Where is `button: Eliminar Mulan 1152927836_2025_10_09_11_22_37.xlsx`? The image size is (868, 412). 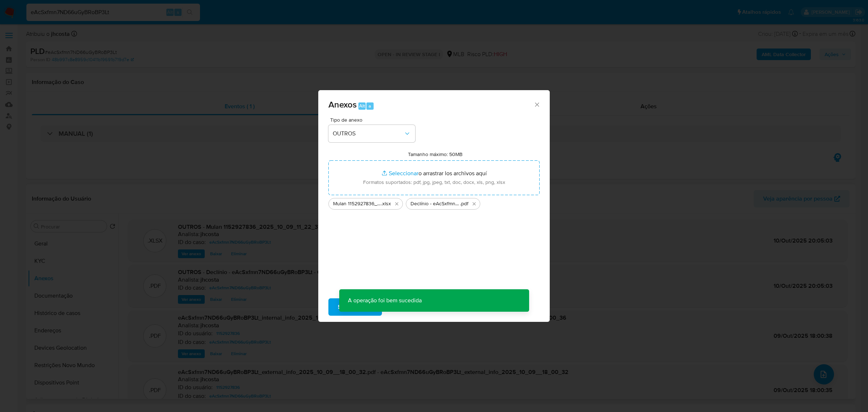
button: Eliminar Mulan 1152927836_2025_10_09_11_22_37.xlsx is located at coordinates (397, 204).